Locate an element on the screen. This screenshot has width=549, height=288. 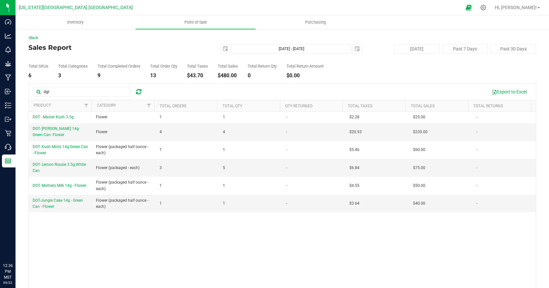
p: 12:36 PM MST is located at coordinates (8, 271).